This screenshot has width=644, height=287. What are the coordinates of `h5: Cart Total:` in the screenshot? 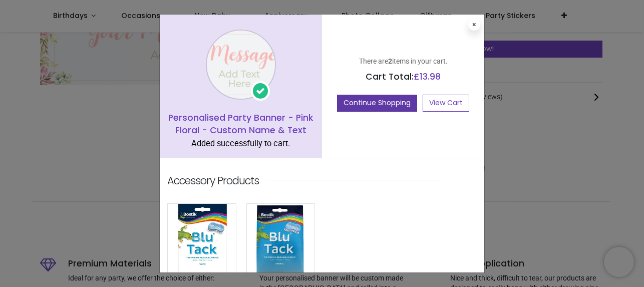 It's located at (403, 77).